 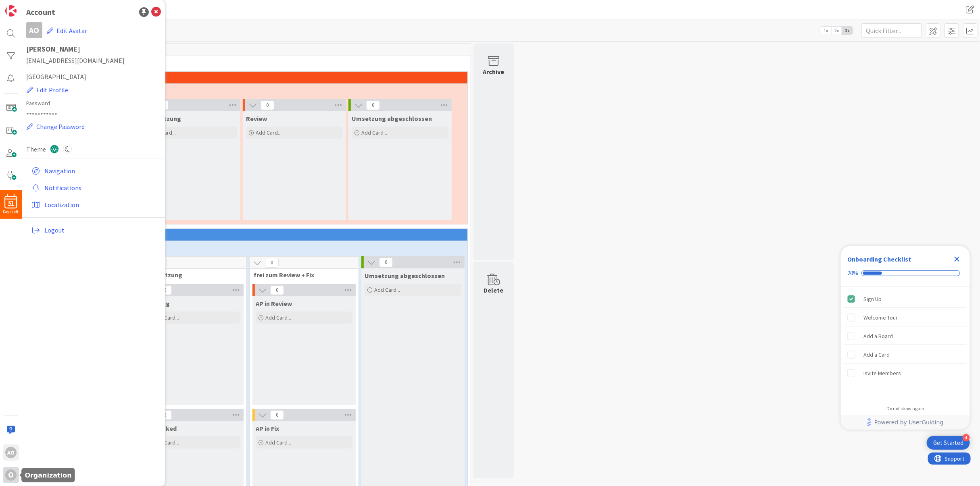 I want to click on span: in Umsetzung, so click(x=189, y=275).